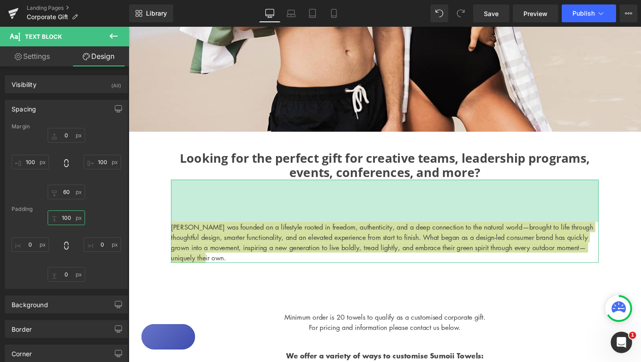 The width and height of the screenshot is (641, 362). Describe the element at coordinates (633, 335) in the screenshot. I see `span: 1` at that location.